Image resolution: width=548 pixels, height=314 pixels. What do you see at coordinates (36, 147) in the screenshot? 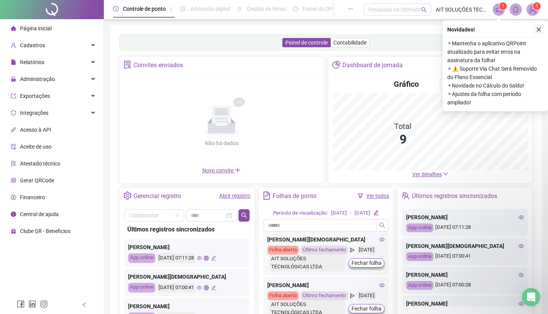
I see `span: Aceite de uso` at bounding box center [36, 147].